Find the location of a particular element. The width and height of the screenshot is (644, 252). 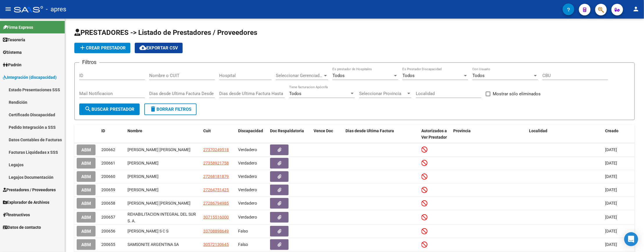

button: Buscar Prestador is located at coordinates (110, 109).